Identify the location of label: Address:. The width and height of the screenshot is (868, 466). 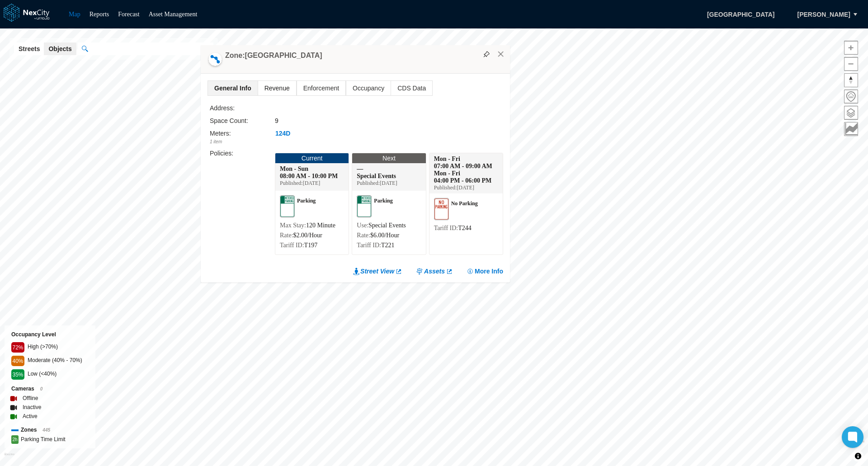
(222, 108).